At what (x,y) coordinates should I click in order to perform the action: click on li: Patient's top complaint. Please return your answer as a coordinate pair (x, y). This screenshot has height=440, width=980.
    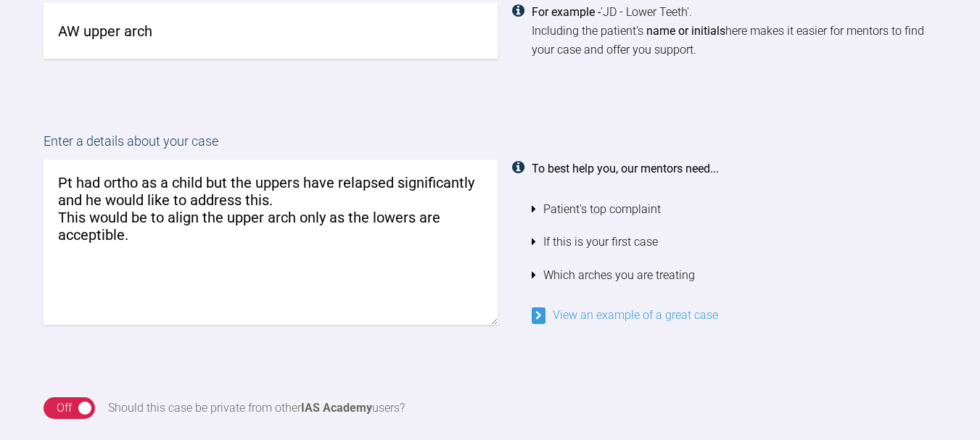
    Looking at the image, I should click on (734, 210).